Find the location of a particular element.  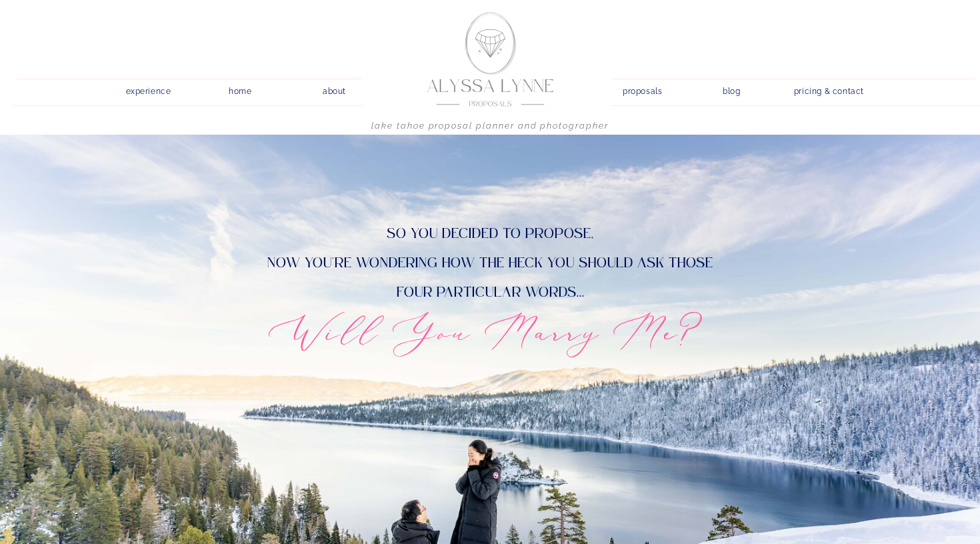

h1: Lake Tahoe Proposal Planner and Photographer is located at coordinates (490, 129).